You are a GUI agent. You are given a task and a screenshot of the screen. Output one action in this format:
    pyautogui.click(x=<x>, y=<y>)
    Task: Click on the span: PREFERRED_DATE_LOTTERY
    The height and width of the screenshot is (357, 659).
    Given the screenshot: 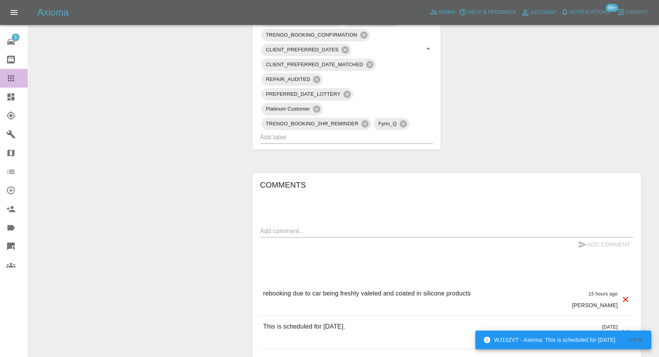 What is the action you would take?
    pyautogui.click(x=303, y=94)
    